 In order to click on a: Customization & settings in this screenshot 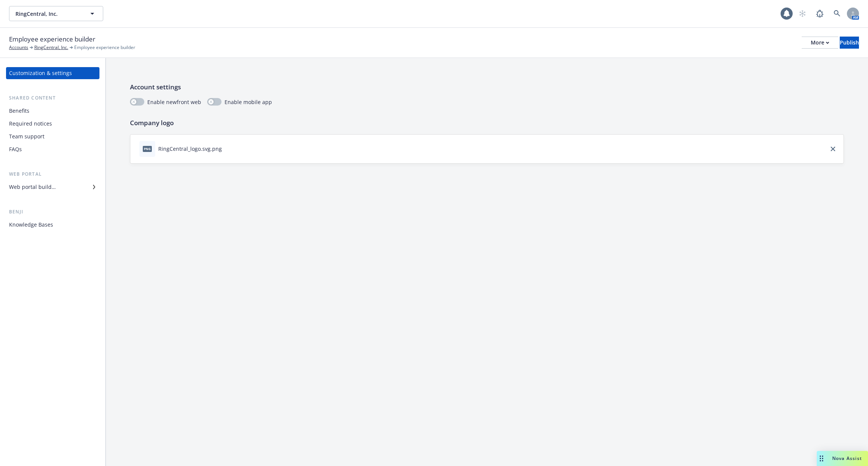, I will do `click(53, 73)`.